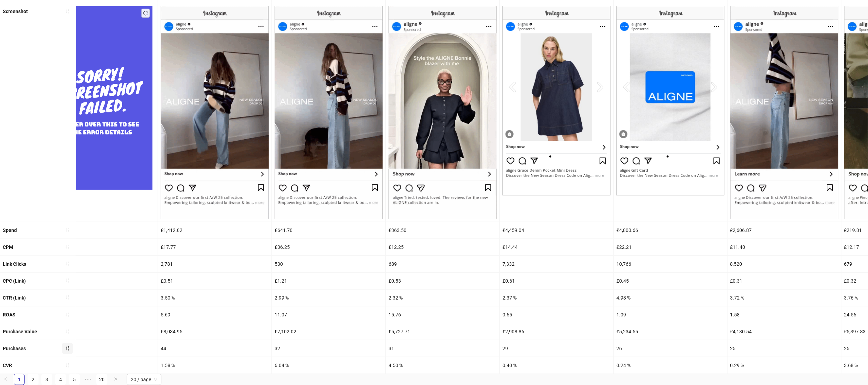  Describe the element at coordinates (20, 379) in the screenshot. I see `li: 1` at that location.